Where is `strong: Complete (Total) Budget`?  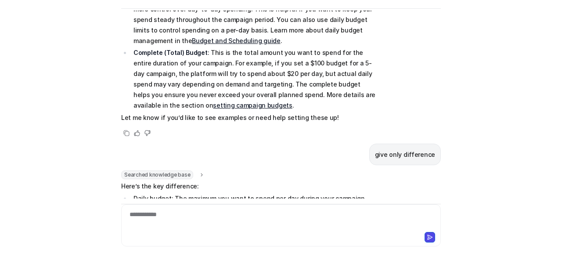 strong: Complete (Total) Budget is located at coordinates (170, 52).